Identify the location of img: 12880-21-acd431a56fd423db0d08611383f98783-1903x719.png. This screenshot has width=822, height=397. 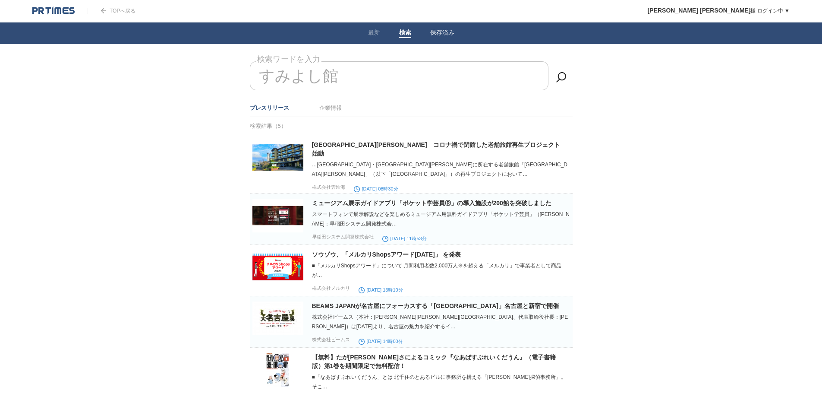
(278, 215).